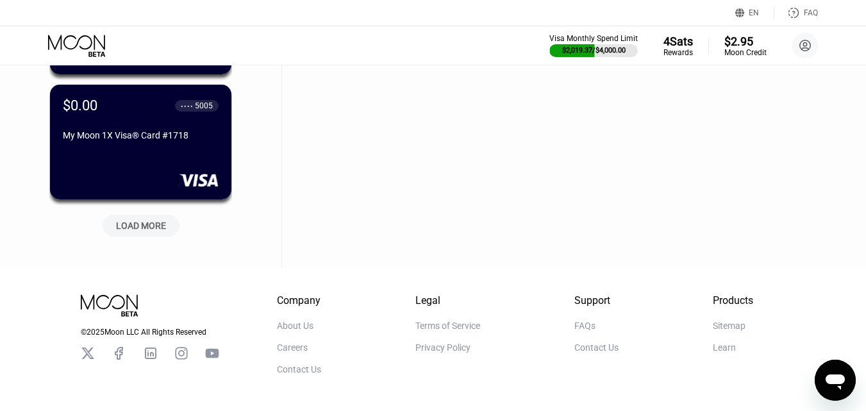 The height and width of the screenshot is (411, 866). Describe the element at coordinates (443, 347) in the screenshot. I see `div: Privacy Policy` at that location.